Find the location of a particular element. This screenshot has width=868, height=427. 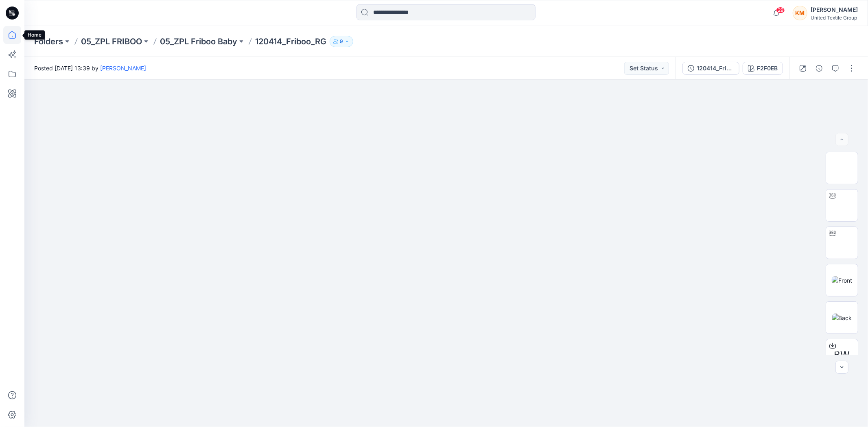

a: 05_ZPL FRIBOO is located at coordinates (112, 41).